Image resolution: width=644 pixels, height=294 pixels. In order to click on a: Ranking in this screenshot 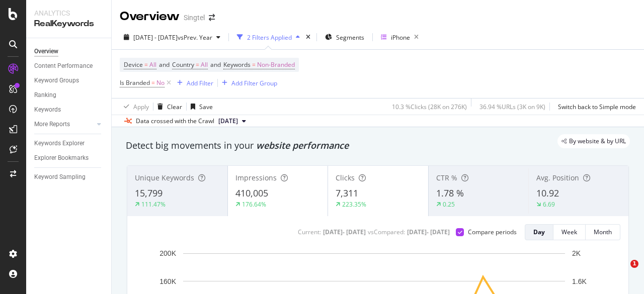, I will do `click(69, 95)`.